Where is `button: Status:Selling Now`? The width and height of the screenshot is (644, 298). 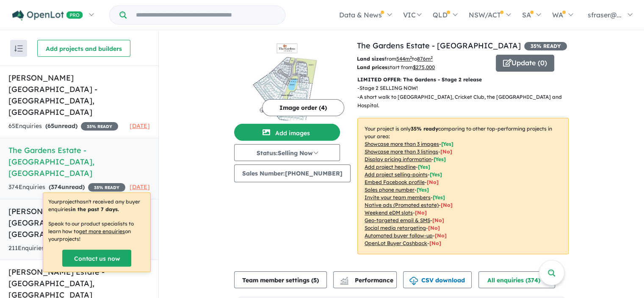
button: Status:Selling Now is located at coordinates (287, 152).